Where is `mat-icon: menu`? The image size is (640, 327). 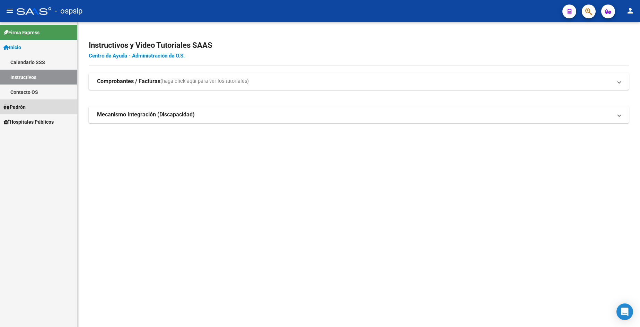 mat-icon: menu is located at coordinates (10, 11).